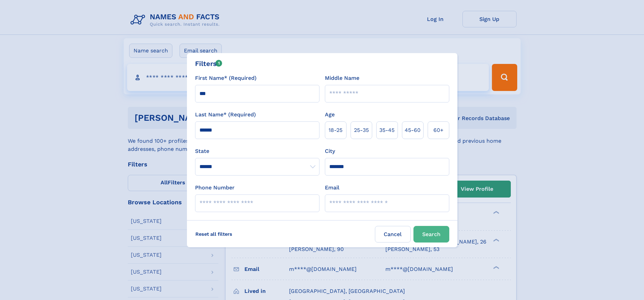 This screenshot has width=644, height=300. Describe the element at coordinates (342, 78) in the screenshot. I see `label: Middle Name` at that location.